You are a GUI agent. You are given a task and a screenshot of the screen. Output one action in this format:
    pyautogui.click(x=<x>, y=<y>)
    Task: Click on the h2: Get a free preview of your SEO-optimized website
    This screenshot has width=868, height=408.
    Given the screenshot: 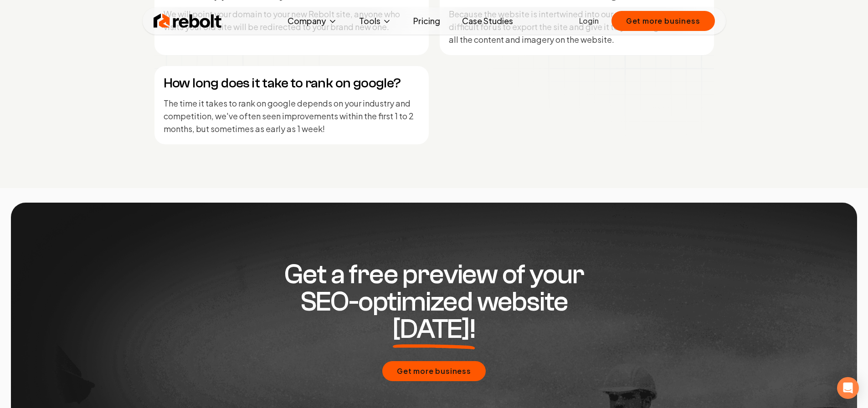 What is the action you would take?
    pyautogui.click(x=434, y=302)
    